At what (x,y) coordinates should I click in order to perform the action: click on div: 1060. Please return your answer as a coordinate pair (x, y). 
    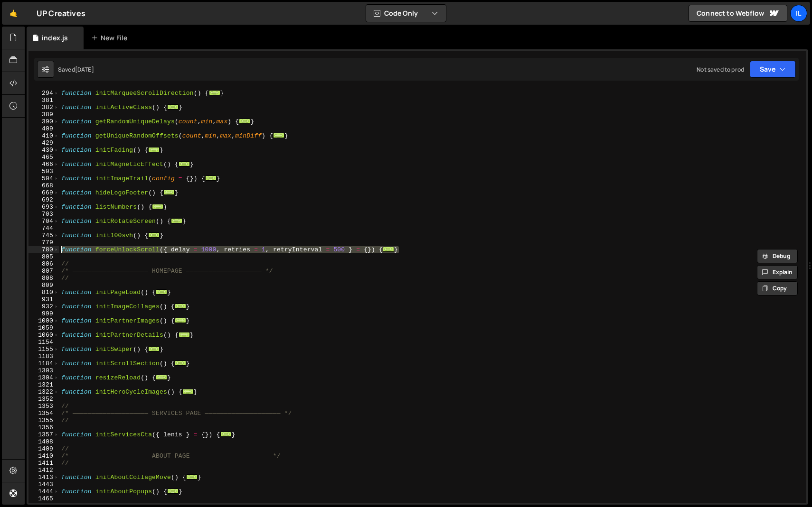
    Looking at the image, I should click on (43, 335).